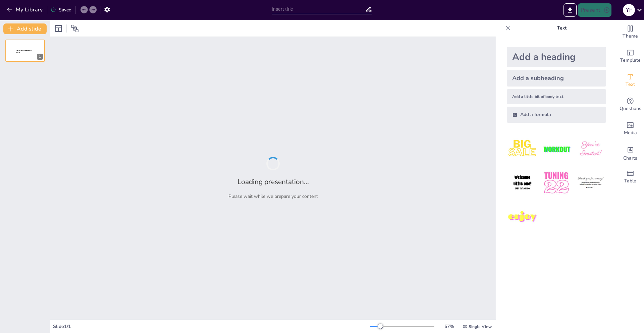  Describe the element at coordinates (25, 29) in the screenshot. I see `button: Add slide` at that location.